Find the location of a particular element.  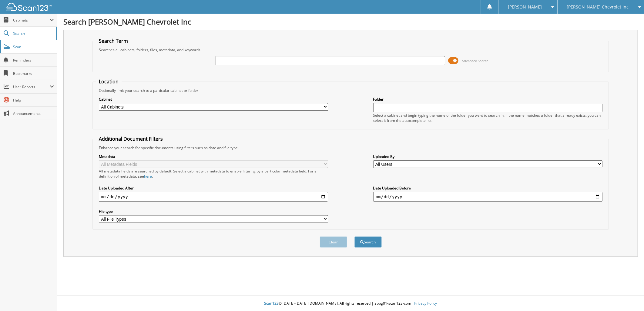

label: Cabinet is located at coordinates (213, 99).